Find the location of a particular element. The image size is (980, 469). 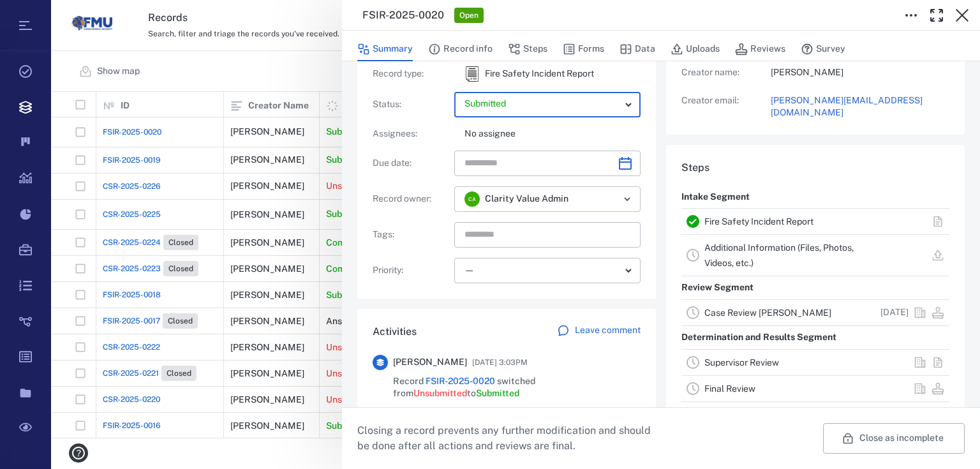

div: C A is located at coordinates (473, 199).